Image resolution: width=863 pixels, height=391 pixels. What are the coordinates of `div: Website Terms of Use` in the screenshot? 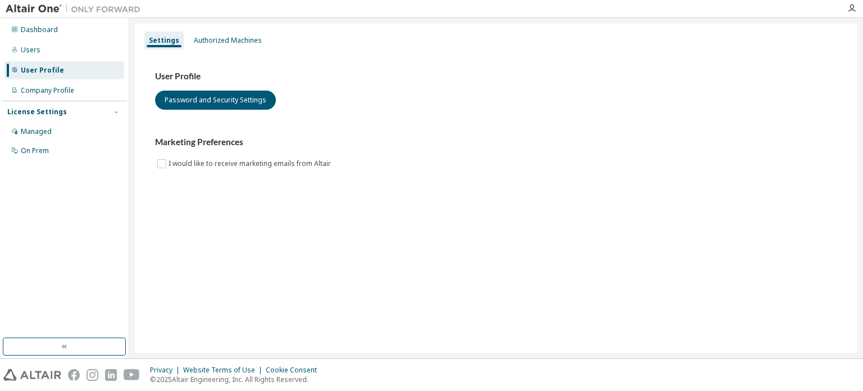 It's located at (224, 370).